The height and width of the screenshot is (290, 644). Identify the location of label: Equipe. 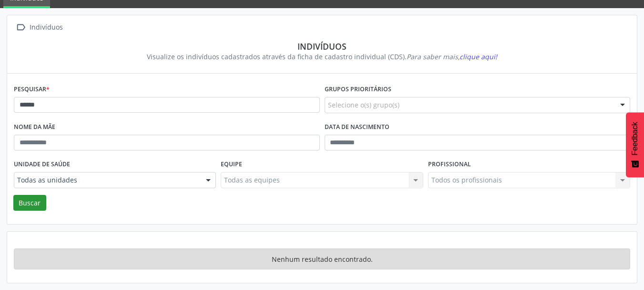
(231, 164).